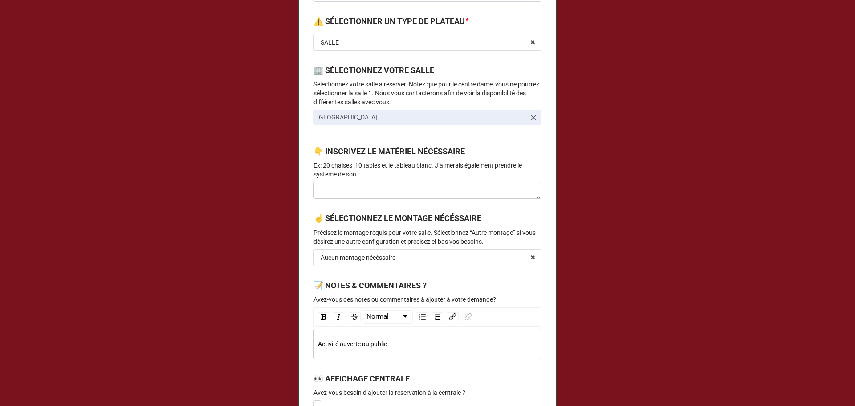 Image resolution: width=855 pixels, height=406 pixels. Describe the element at coordinates (428, 333) in the screenshot. I see `div: rdw-wrapper` at that location.